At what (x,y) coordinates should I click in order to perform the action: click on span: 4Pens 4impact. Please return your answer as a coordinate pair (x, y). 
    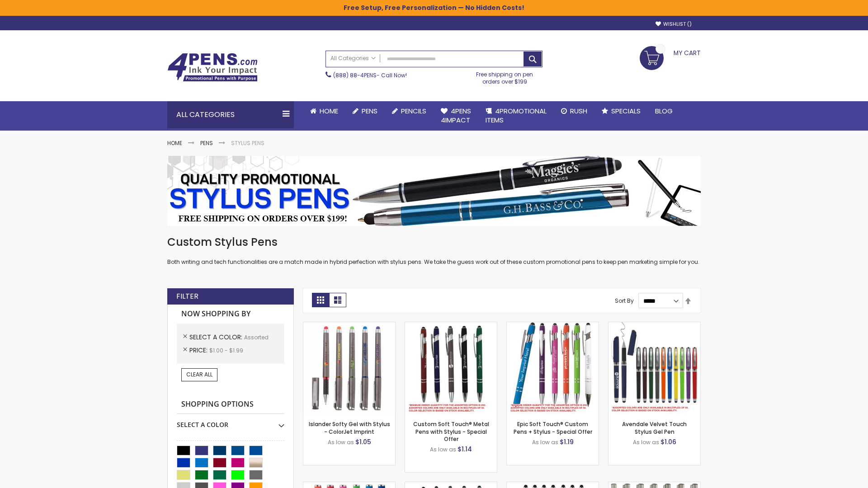
    Looking at the image, I should click on (456, 115).